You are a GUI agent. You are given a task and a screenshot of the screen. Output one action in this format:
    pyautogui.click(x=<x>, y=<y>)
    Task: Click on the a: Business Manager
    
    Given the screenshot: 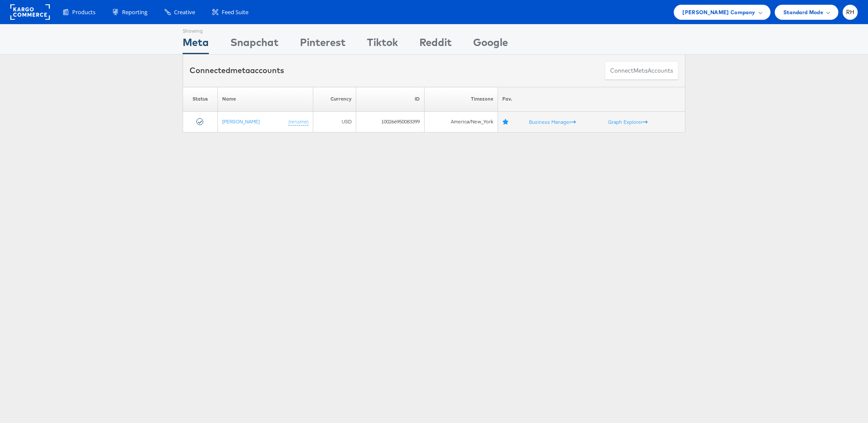 What is the action you would take?
    pyautogui.click(x=552, y=121)
    